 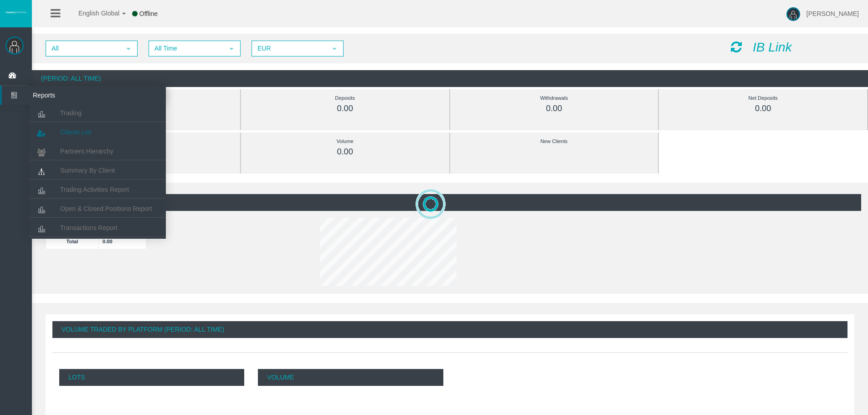 I want to click on span: Transactions Report, so click(x=89, y=228).